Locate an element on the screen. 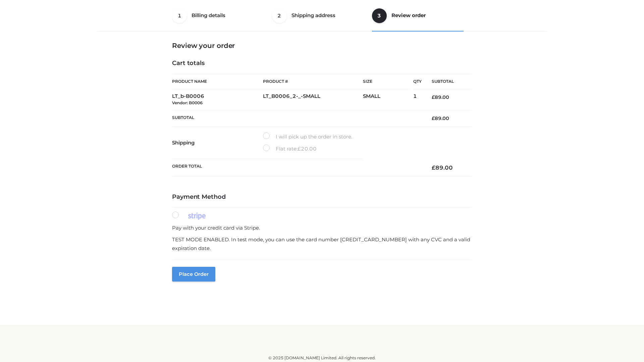 This screenshot has height=362, width=644. th: Order Total is located at coordinates (297, 167).